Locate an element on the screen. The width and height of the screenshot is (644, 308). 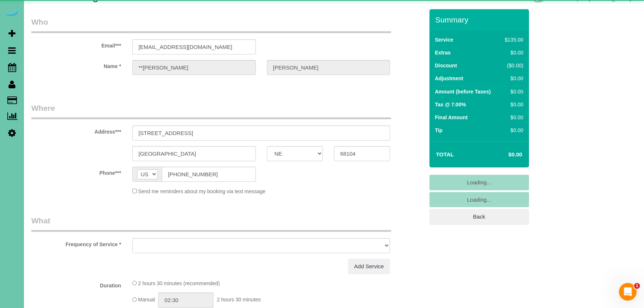
label: Name * is located at coordinates (77, 65).